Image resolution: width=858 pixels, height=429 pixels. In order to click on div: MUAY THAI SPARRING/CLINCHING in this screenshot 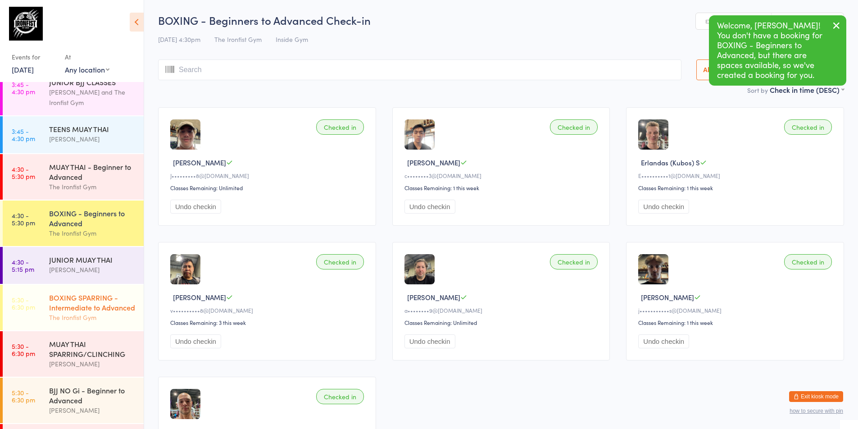, I will do `click(92, 349)`.